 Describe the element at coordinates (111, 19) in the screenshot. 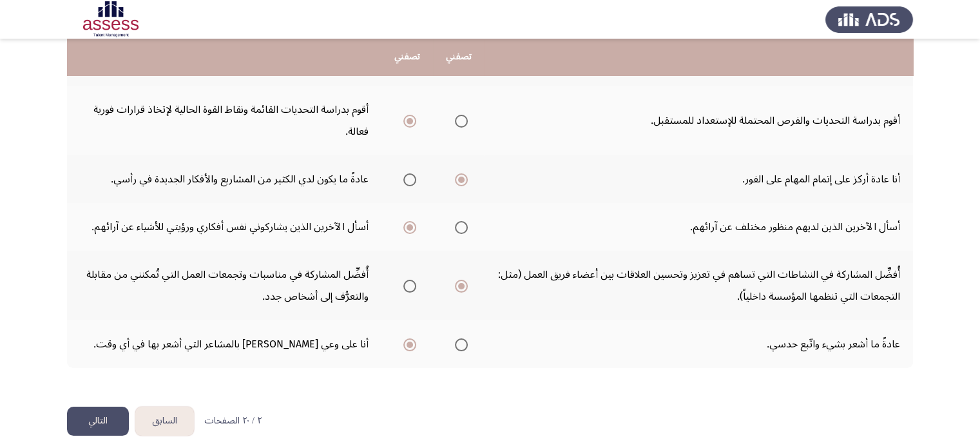

I see `img: Assessment logo of Potentiality Assessment R2 (EN/AR)` at that location.